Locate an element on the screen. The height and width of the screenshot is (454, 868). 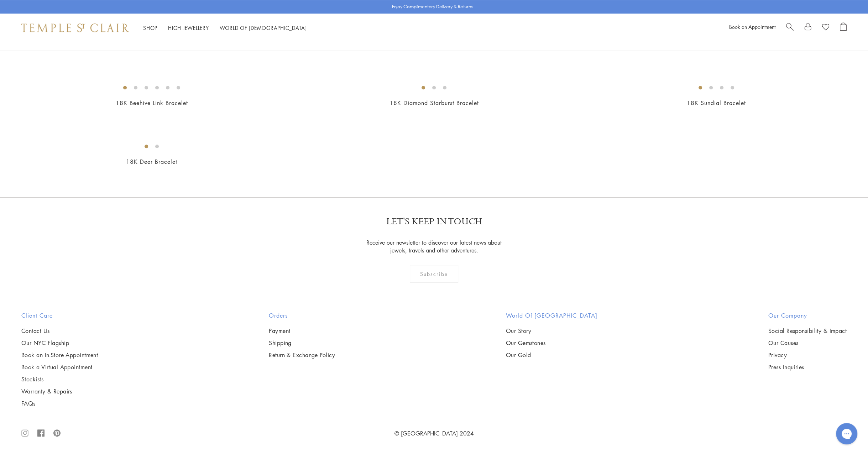
a: Book an Appointment is located at coordinates (752, 26).